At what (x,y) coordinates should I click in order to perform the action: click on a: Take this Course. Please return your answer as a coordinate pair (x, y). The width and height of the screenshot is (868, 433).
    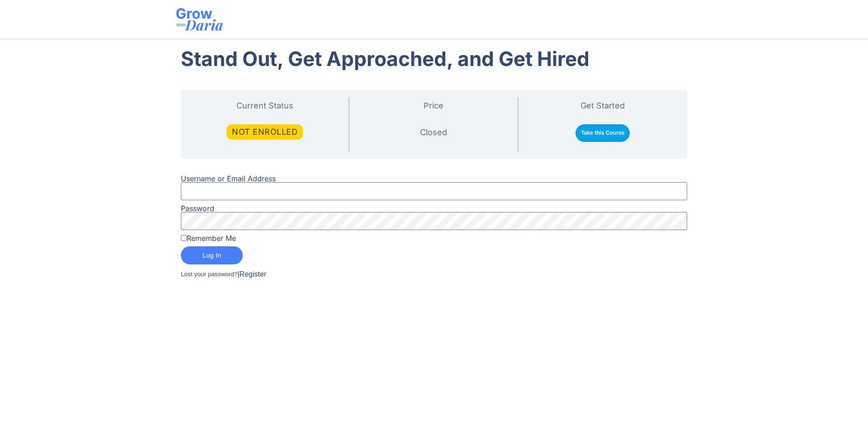
    Looking at the image, I should click on (602, 133).